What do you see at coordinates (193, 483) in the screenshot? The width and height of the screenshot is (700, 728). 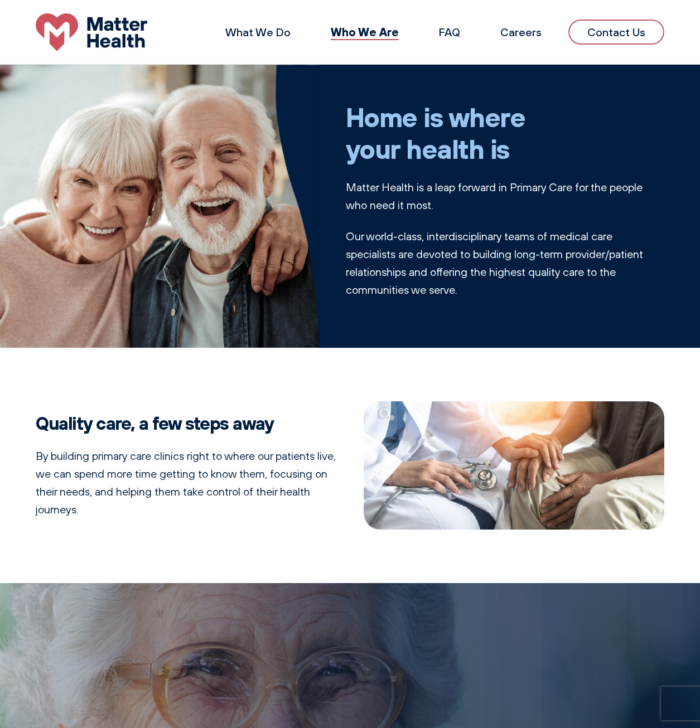 I see `p: By building primary care clinics right to where our patients live, we can spend more time getting...` at bounding box center [193, 483].